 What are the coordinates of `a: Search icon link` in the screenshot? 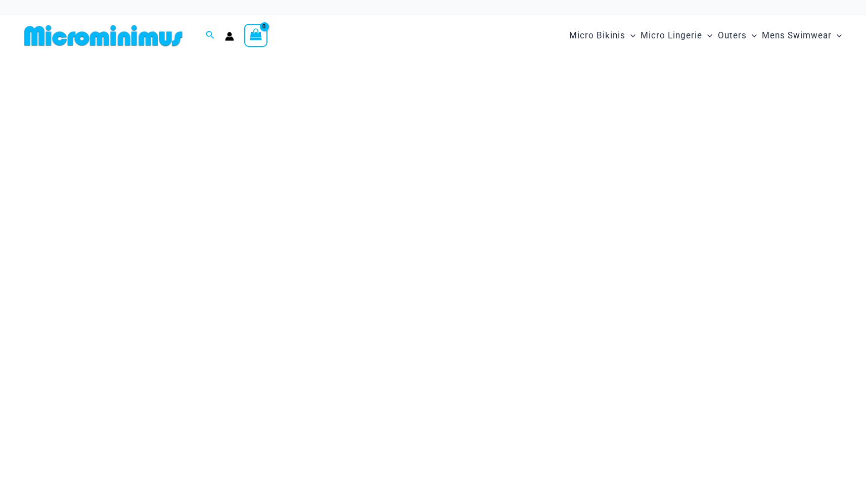 It's located at (210, 35).